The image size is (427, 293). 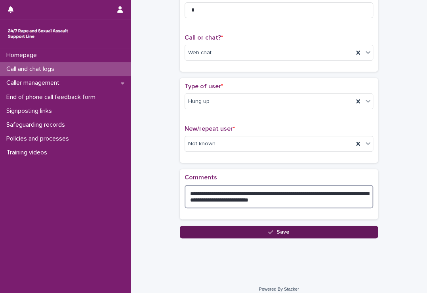 I want to click on span: Type of user, so click(x=204, y=86).